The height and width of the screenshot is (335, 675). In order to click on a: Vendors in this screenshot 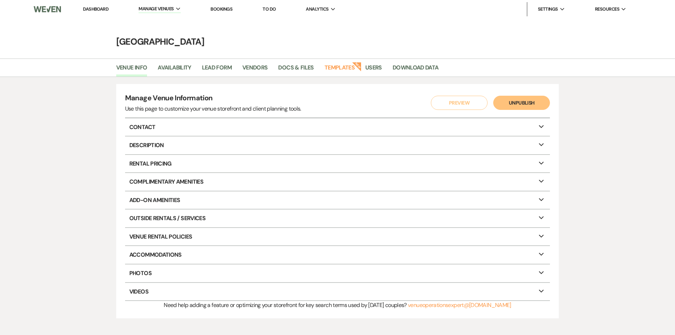, I will do `click(255, 70)`.